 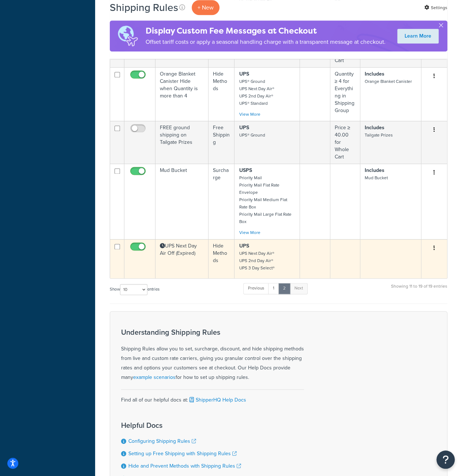 I want to click on a: Configuring Shipping Rules, so click(x=162, y=441).